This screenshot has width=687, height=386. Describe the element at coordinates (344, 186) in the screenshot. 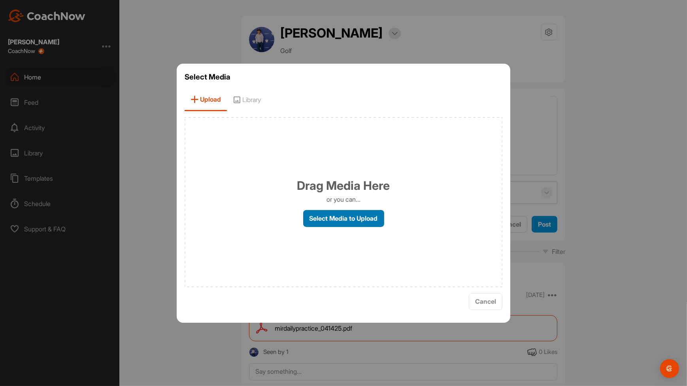

I see `h1: Drag Media Here` at that location.